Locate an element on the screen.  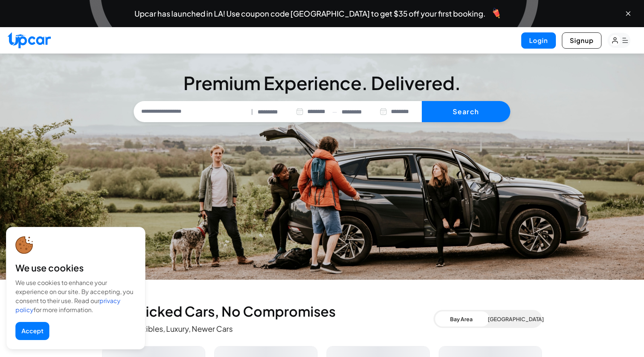
button: Accept is located at coordinates (32, 331).